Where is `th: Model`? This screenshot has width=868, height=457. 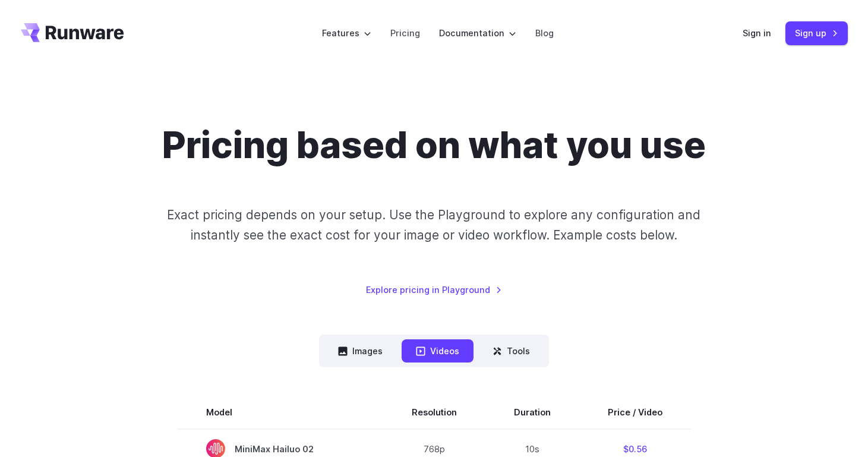 th: Model is located at coordinates (281, 413).